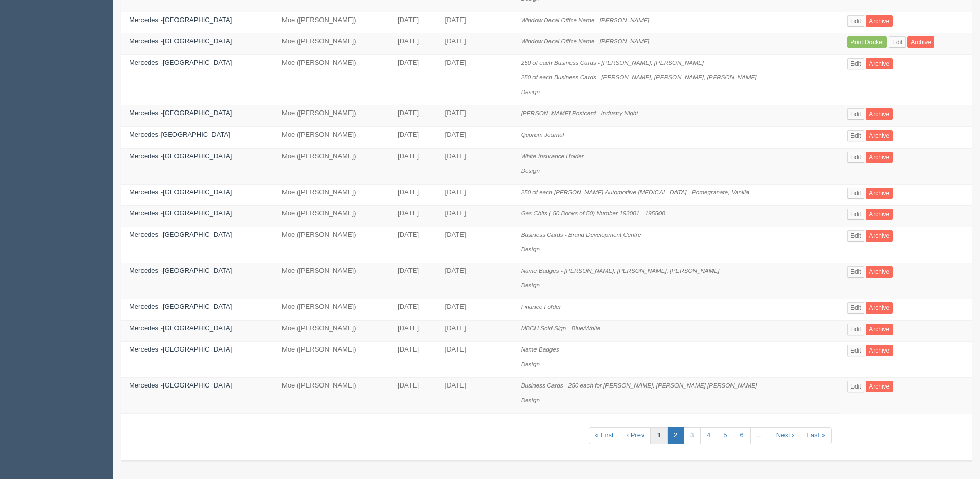 This screenshot has width=980, height=479. I want to click on i: Business Cards - Brand Development Centre, so click(582, 235).